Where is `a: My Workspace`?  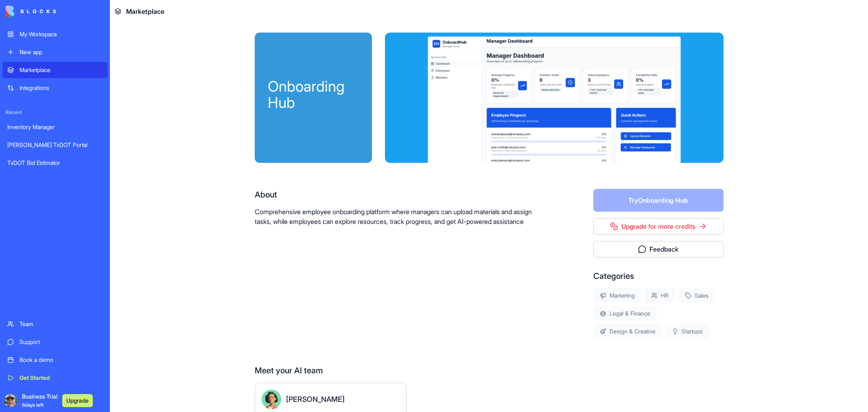 a: My Workspace is located at coordinates (55, 34).